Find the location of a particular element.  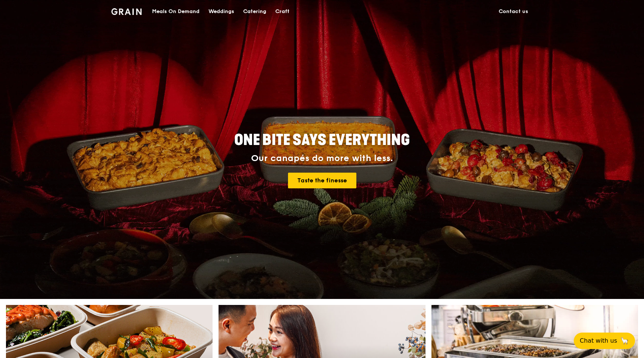

a: Taste the finesse is located at coordinates (322, 181).